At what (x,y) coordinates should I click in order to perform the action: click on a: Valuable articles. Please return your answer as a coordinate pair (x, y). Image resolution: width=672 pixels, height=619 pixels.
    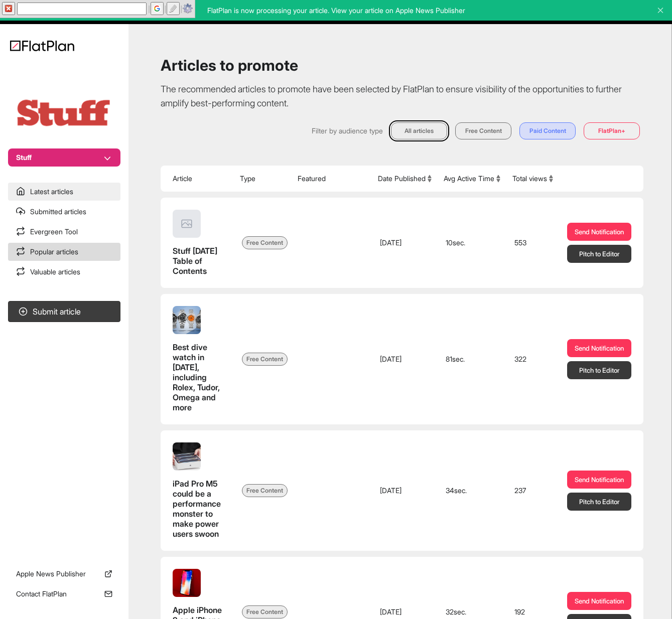
    Looking at the image, I should click on (64, 272).